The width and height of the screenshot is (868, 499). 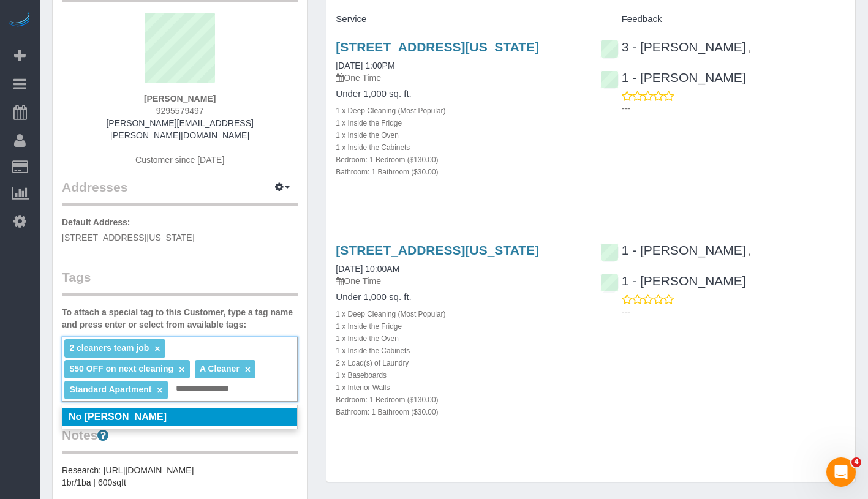 I want to click on h4: Service, so click(x=458, y=19).